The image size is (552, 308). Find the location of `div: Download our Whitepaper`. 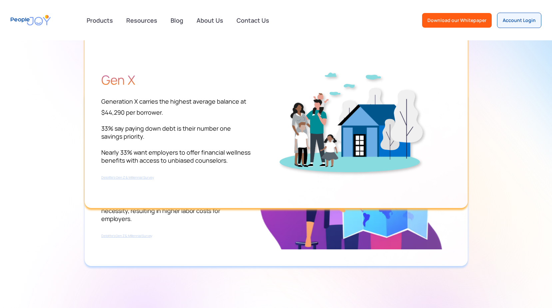

div: Download our Whitepaper is located at coordinates (456, 20).